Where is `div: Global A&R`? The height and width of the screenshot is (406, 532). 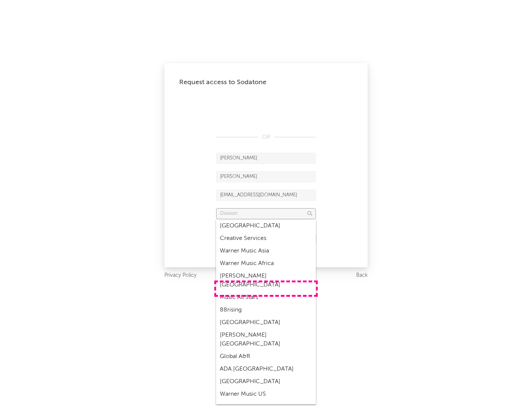
div: Global A&R is located at coordinates (266, 357).